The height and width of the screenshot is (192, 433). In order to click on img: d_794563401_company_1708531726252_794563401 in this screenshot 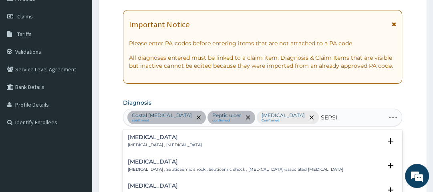, I will do `click(24, 50)`.